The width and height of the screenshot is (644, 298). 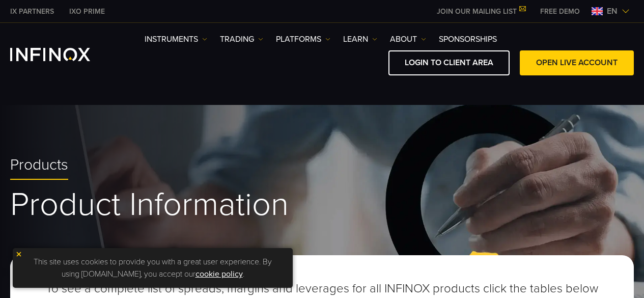 What do you see at coordinates (560, 11) in the screenshot?
I see `a: INFINOX MENU` at bounding box center [560, 11].